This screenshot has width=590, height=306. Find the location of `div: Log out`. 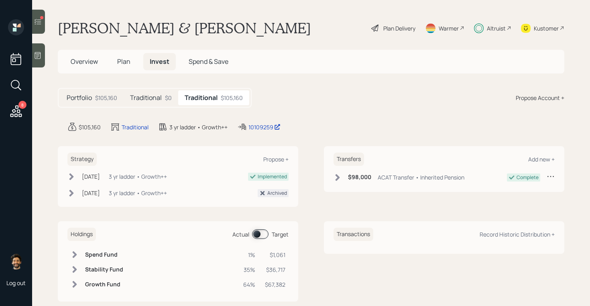

div: Log out is located at coordinates (16, 282).